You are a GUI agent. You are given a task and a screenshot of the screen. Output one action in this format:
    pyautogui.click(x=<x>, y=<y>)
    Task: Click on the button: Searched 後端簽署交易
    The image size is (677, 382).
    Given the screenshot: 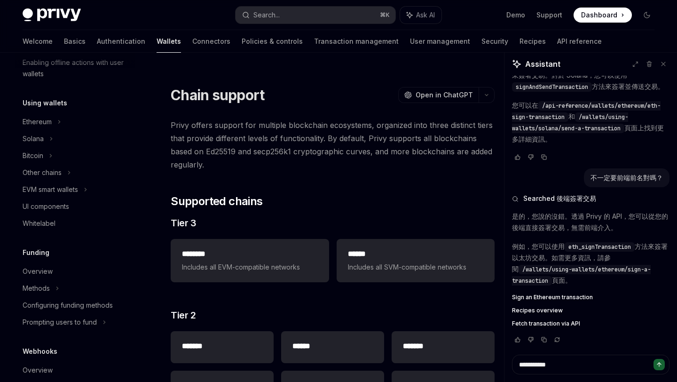 What is the action you would take?
    pyautogui.click(x=590, y=198)
    